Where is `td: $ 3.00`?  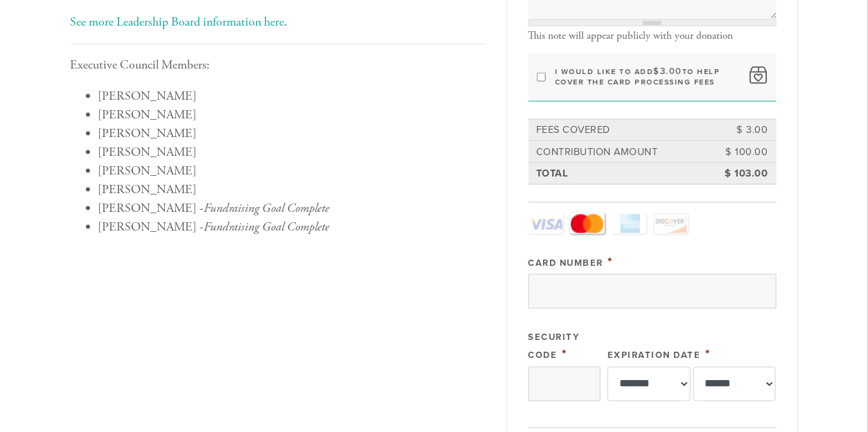 td: $ 3.00 is located at coordinates (740, 130).